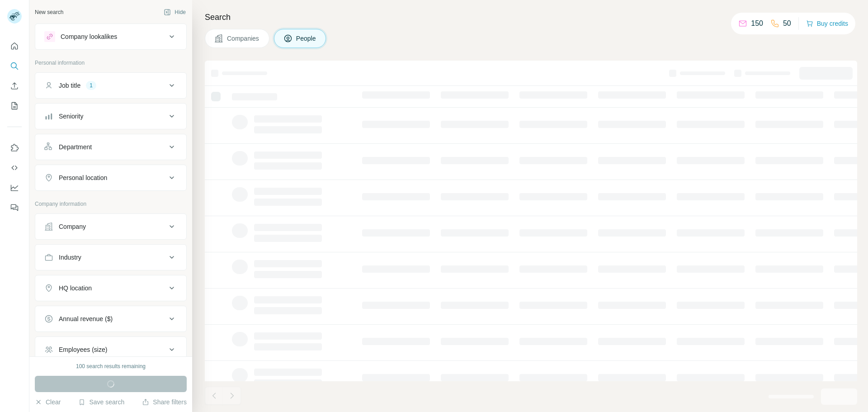 The image size is (868, 412). What do you see at coordinates (70, 257) in the screenshot?
I see `div: Industry` at bounding box center [70, 257].